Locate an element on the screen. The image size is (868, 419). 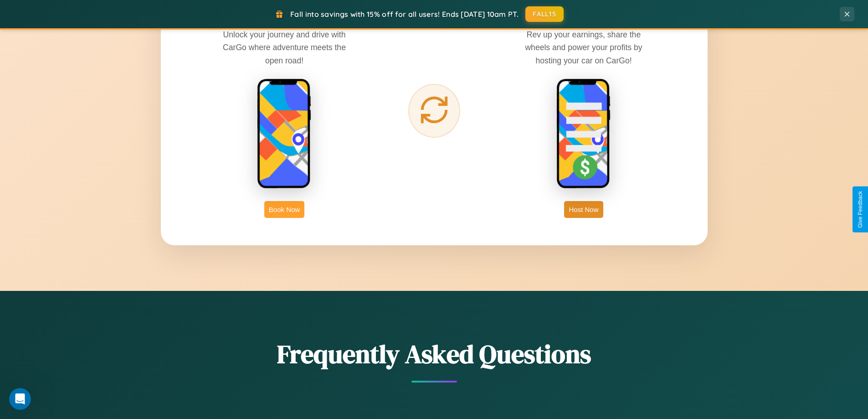
button: FALL15 is located at coordinates (544, 14).